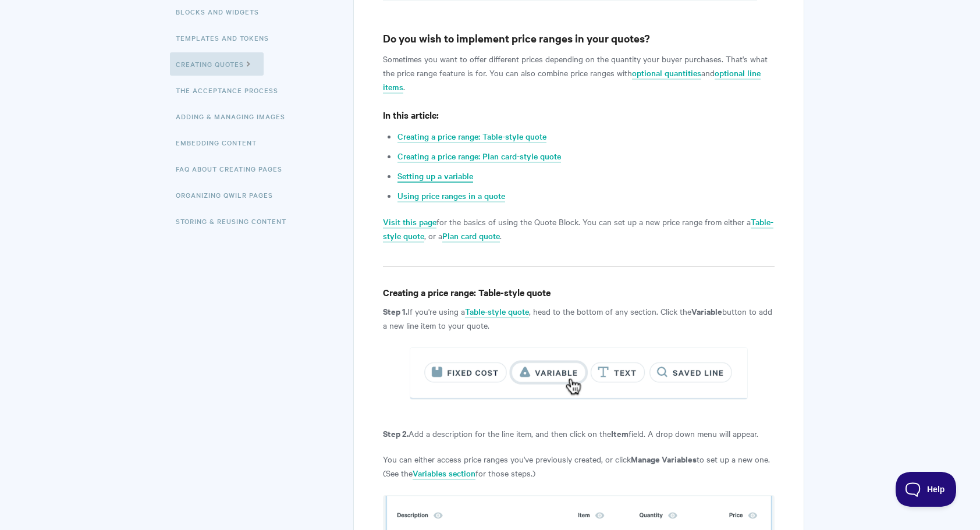 The image size is (980, 530). Describe the element at coordinates (451, 196) in the screenshot. I see `a: Using price ranges in a quote` at that location.